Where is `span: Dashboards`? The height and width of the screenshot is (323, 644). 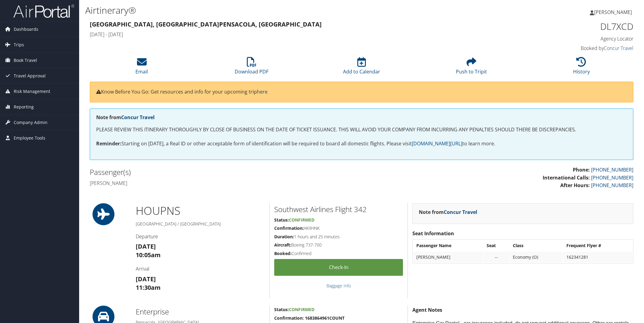
span: Dashboards is located at coordinates (26, 29).